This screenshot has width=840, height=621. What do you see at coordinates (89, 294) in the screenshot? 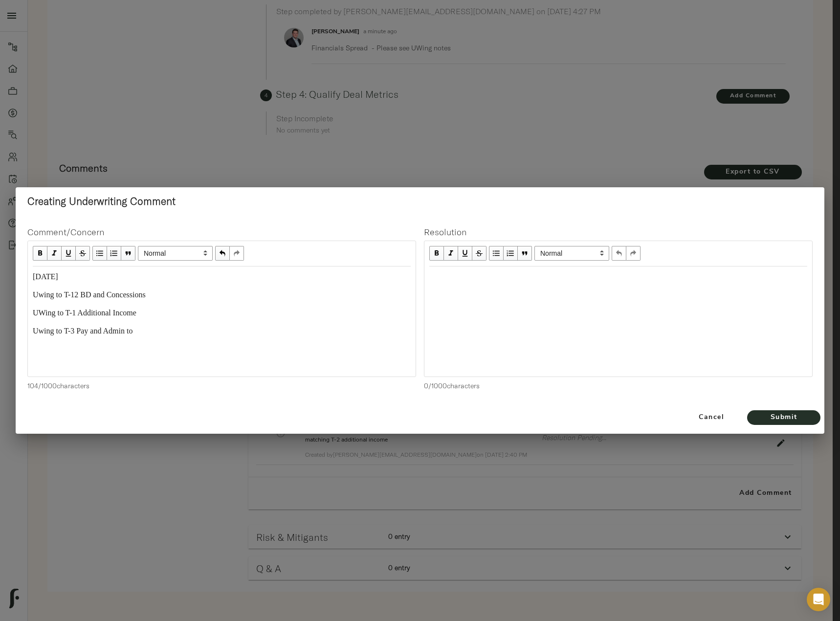
I see `span: Uwing to T-12 BD and Concessions` at bounding box center [89, 294].